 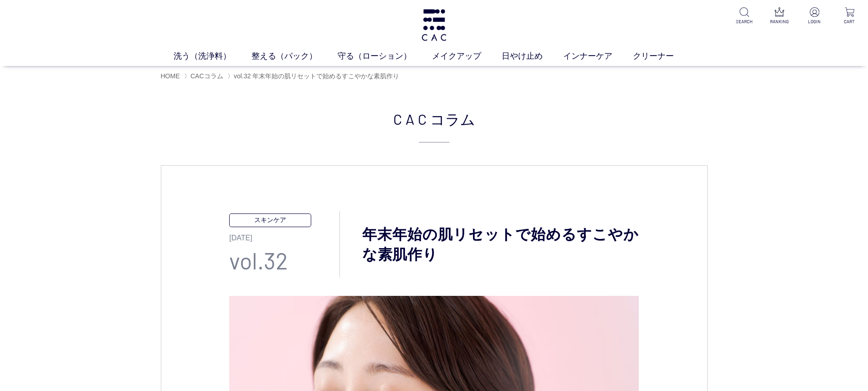 I want to click on div: CAC, so click(x=434, y=125).